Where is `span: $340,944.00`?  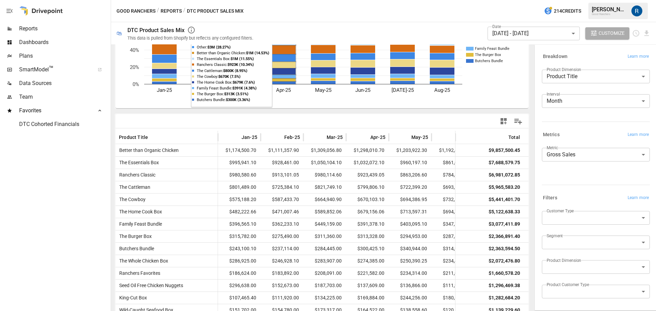 span: $340,944.00 is located at coordinates (410, 249).